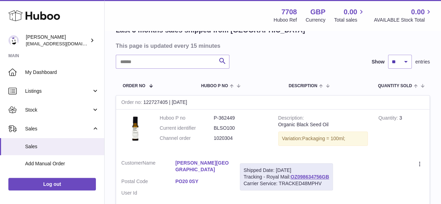  I want to click on a: PO20 0SY, so click(202, 181).